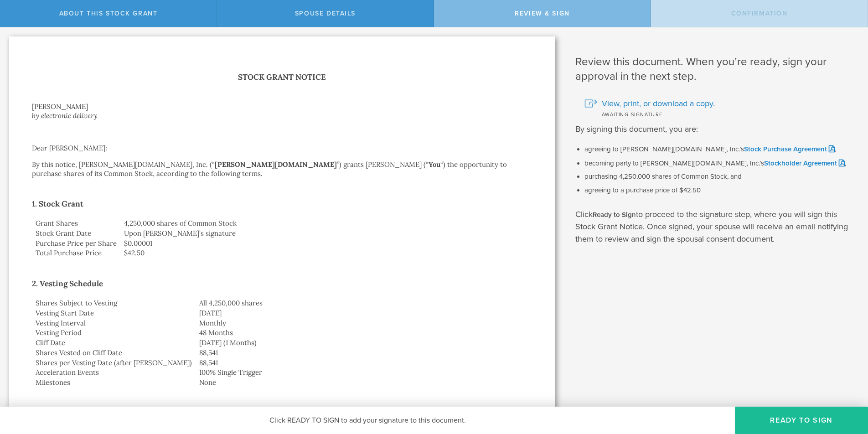 This screenshot has width=868, height=434. What do you see at coordinates (113, 383) in the screenshot?
I see `td: Milestones` at bounding box center [113, 383].